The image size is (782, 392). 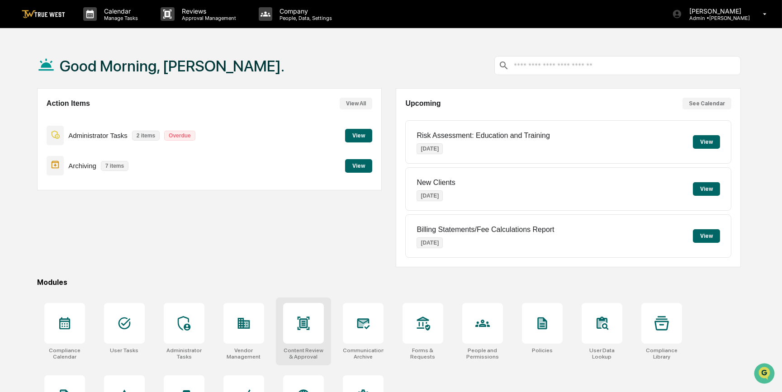 What do you see at coordinates (389, 282) in the screenshot?
I see `div: Modules` at bounding box center [389, 282].